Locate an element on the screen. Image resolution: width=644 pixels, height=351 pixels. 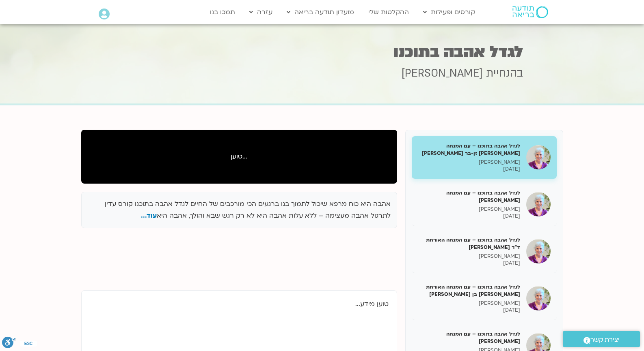
span: יצירת קשר is located at coordinates (605, 340).